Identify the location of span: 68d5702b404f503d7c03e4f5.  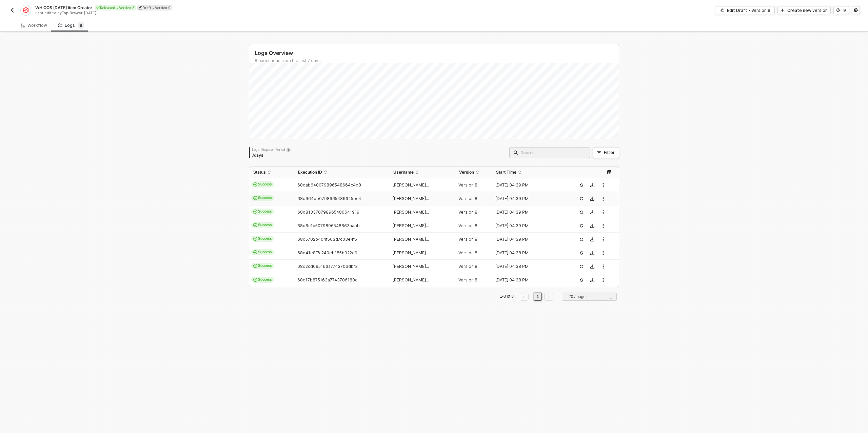
(327, 239).